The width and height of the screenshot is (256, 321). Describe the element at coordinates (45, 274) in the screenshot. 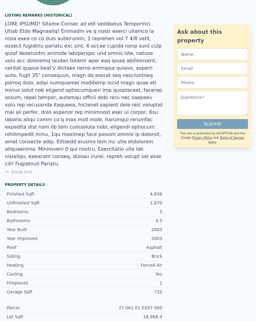

I see `div: Cooling` at that location.